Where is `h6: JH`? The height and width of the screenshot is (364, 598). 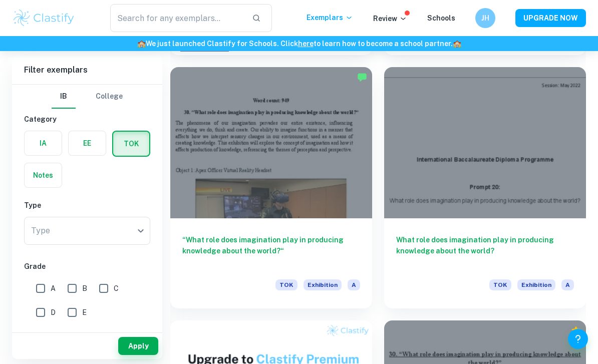 h6: JH is located at coordinates (485, 18).